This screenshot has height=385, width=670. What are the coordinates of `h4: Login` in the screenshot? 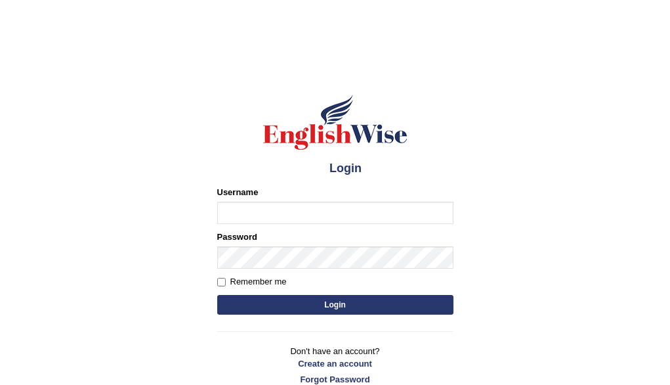 It's located at (335, 169).